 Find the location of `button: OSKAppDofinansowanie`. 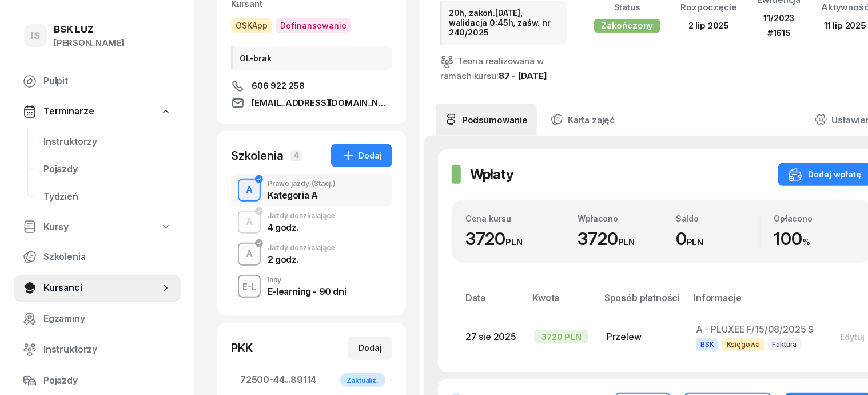

button: OSKAppDofinansowanie is located at coordinates (291, 26).